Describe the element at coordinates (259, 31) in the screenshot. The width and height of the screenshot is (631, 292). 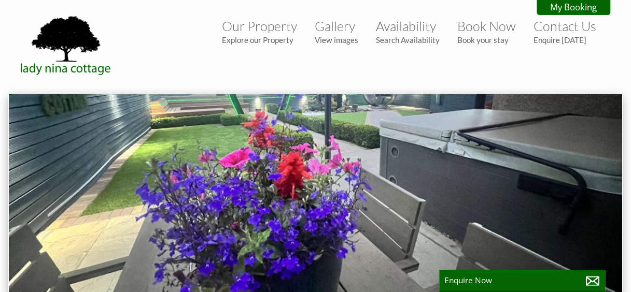
I see `a: Our PropertyExplore our Property` at that location.